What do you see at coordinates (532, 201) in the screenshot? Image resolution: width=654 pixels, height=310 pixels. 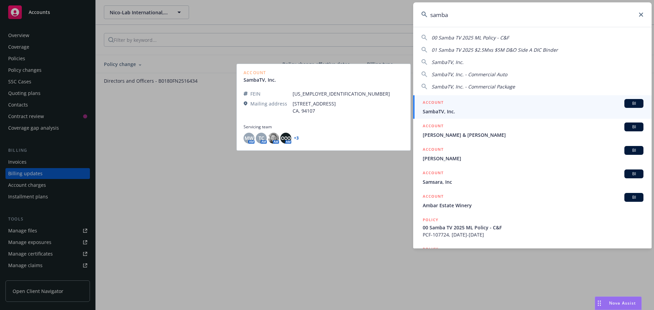 I see `a: ACCOUNTBIAmbar Estate Winery` at bounding box center [532, 201].